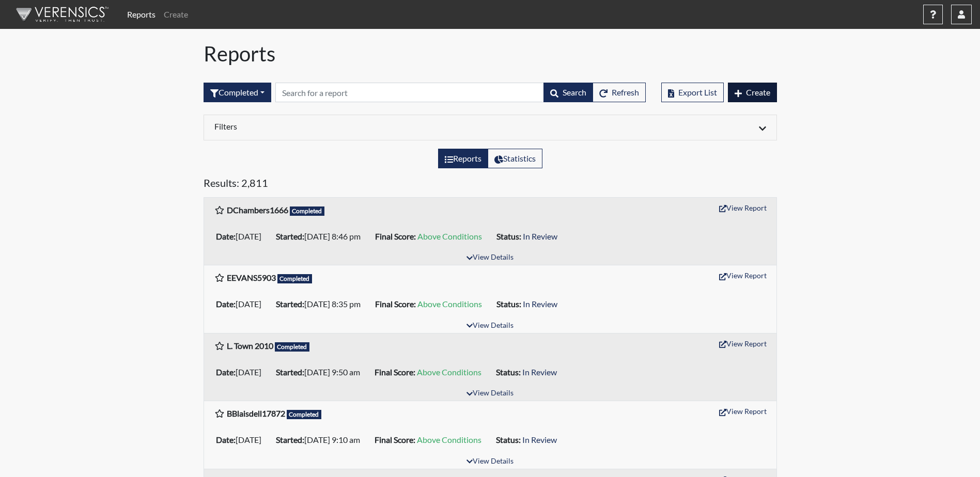 The height and width of the screenshot is (477, 980). Describe the element at coordinates (257, 210) in the screenshot. I see `b: DChambers1666` at that location.